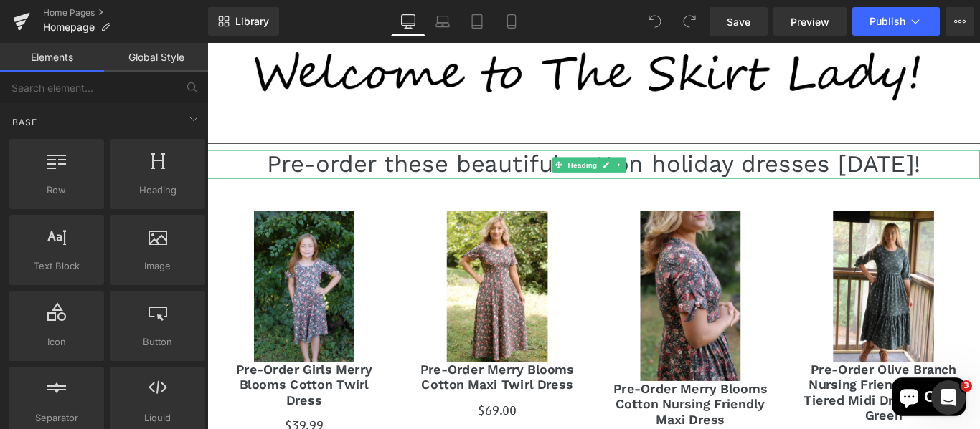 The width and height of the screenshot is (980, 429). I want to click on a: Pre-Order Olive Branch Nursing Friendly Cotton Tiered Midi Dress in Dark Green, so click(760, 393).